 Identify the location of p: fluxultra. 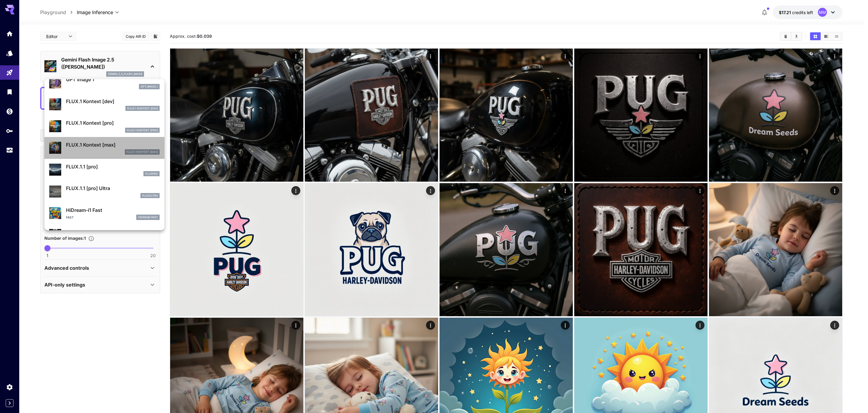
(150, 196).